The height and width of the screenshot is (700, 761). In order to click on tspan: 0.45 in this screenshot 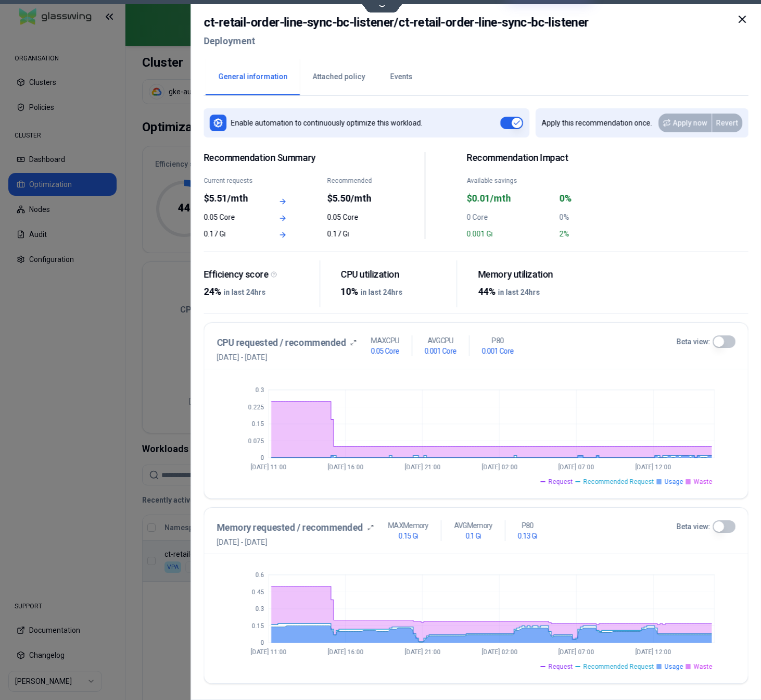, I will do `click(258, 592)`.